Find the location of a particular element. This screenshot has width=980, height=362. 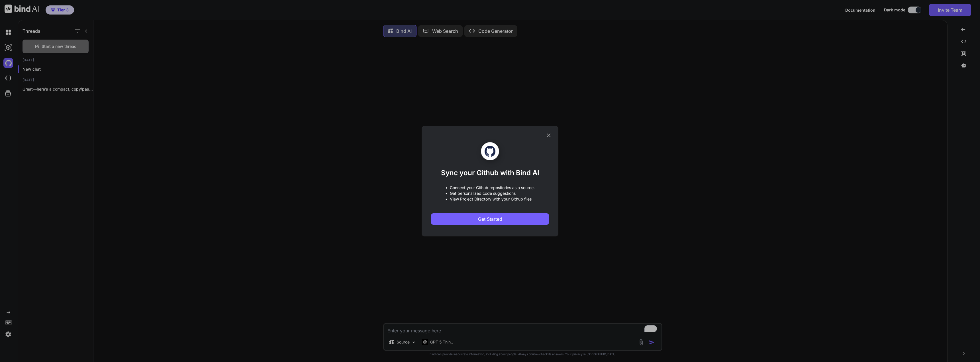

h1: Sync your Github with Bind AI is located at coordinates (490, 173).